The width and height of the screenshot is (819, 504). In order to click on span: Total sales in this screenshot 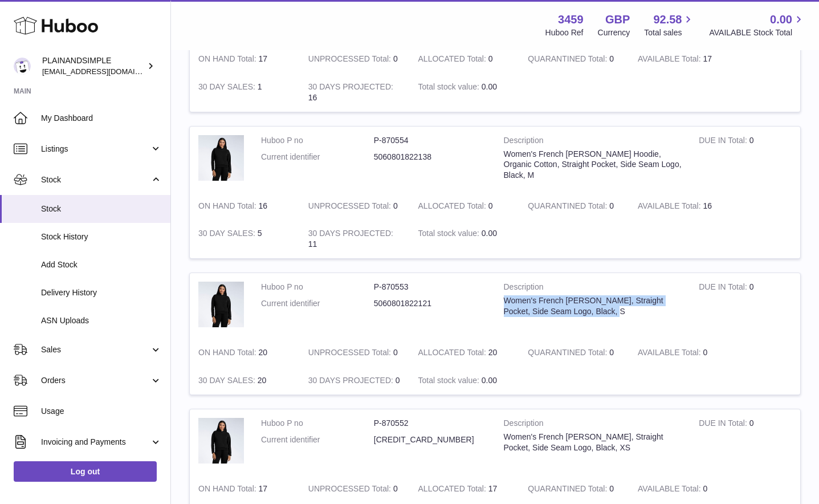, I will do `click(669, 32)`.